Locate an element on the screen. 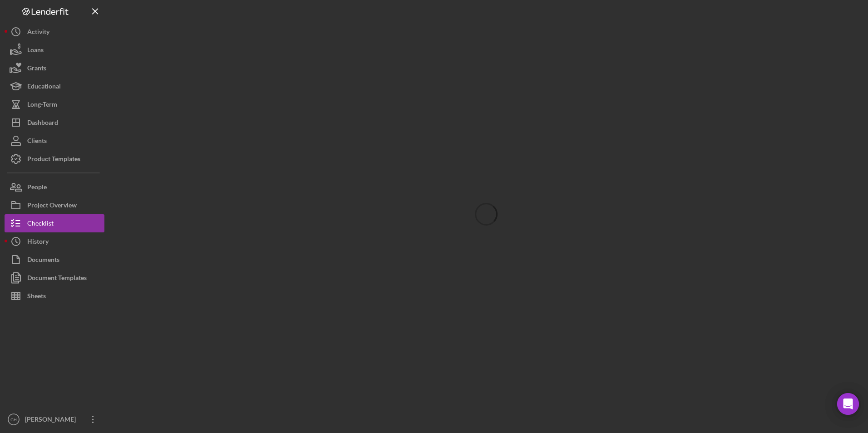 Image resolution: width=868 pixels, height=433 pixels. button: Product Templates is located at coordinates (55, 159).